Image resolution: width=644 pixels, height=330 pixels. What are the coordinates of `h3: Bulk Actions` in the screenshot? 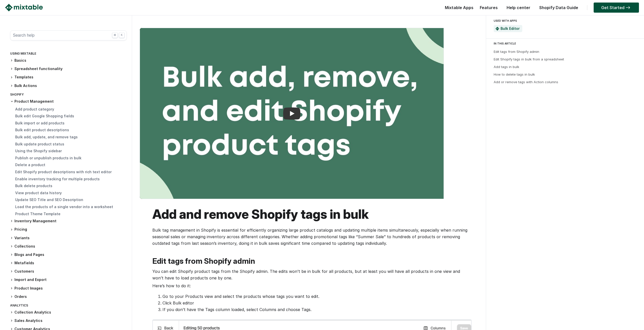 It's located at (69, 86).